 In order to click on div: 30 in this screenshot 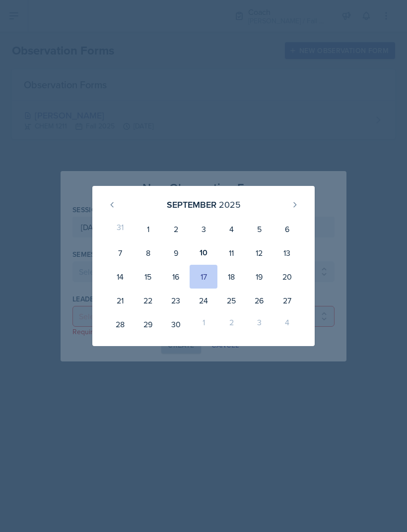, I will do `click(175, 325)`.